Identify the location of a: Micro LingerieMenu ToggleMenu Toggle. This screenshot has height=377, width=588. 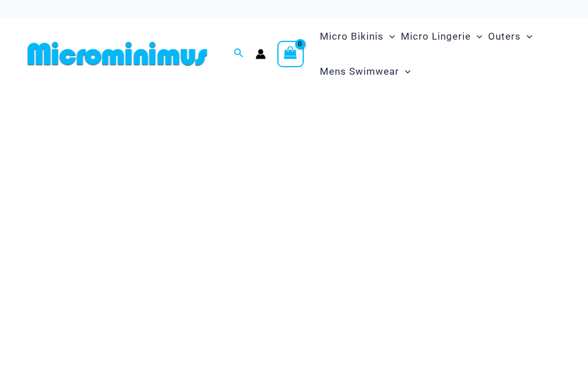
(442, 36).